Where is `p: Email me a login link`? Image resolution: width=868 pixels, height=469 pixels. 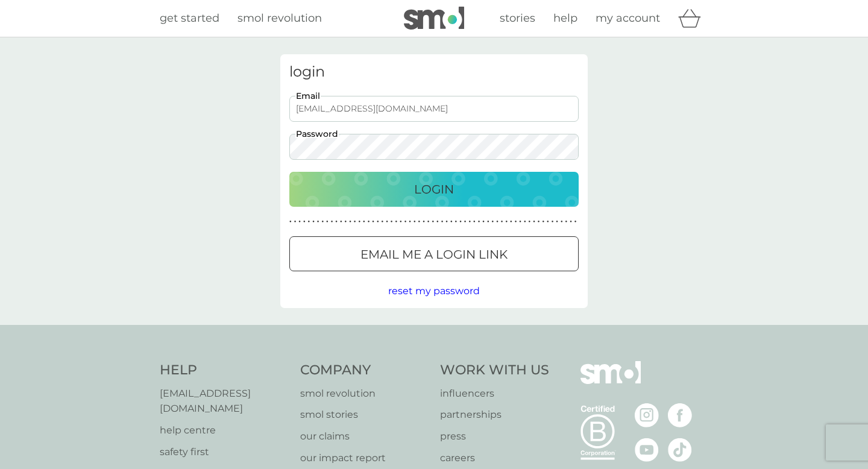 p: Email me a login link is located at coordinates (434, 254).